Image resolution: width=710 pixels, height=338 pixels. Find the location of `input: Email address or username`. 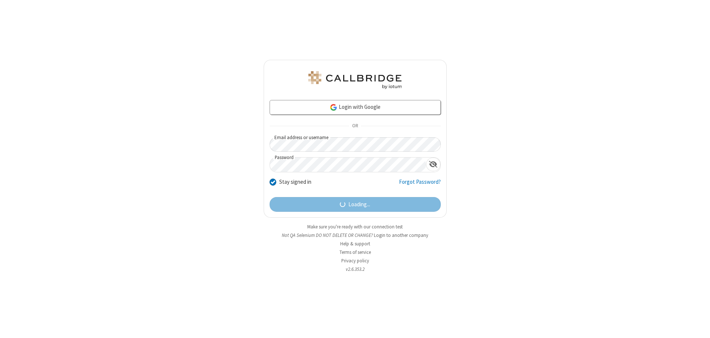

input: Email address or username is located at coordinates (355, 144).